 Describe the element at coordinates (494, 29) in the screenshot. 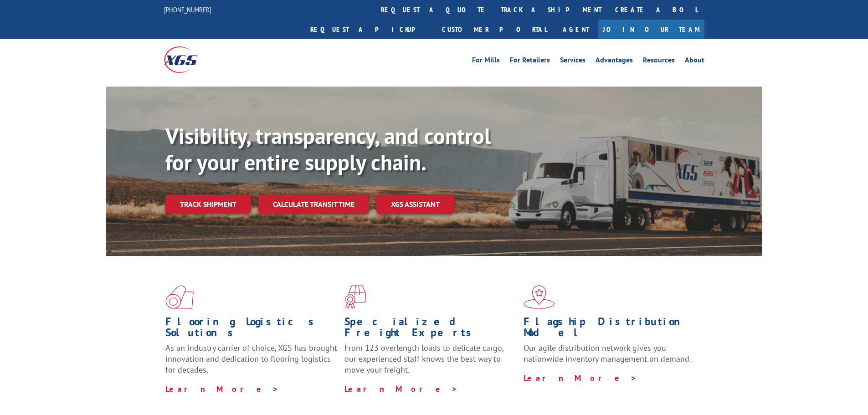

I see `a: Customer Portal` at that location.